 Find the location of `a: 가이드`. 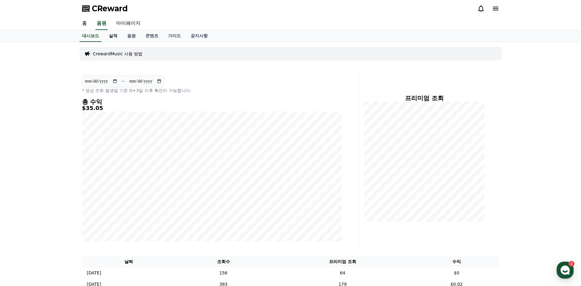

a: 가이드 is located at coordinates (174, 36).